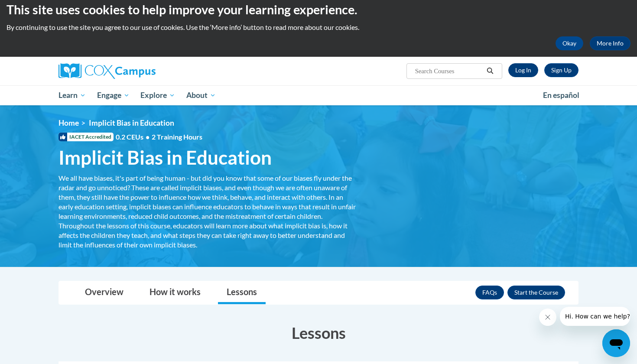 This screenshot has width=637, height=364. Describe the element at coordinates (86, 137) in the screenshot. I see `span: IACET Accredited` at that location.